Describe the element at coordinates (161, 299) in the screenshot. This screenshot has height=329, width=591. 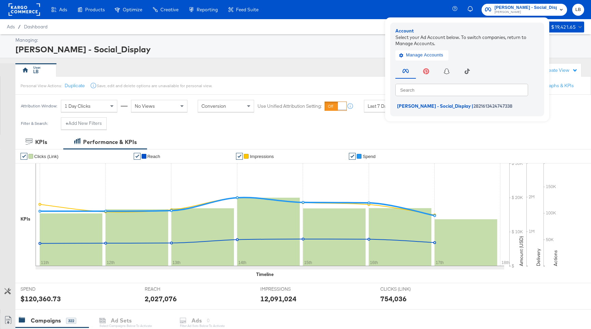
I see `div: 2,027,076` at that location.